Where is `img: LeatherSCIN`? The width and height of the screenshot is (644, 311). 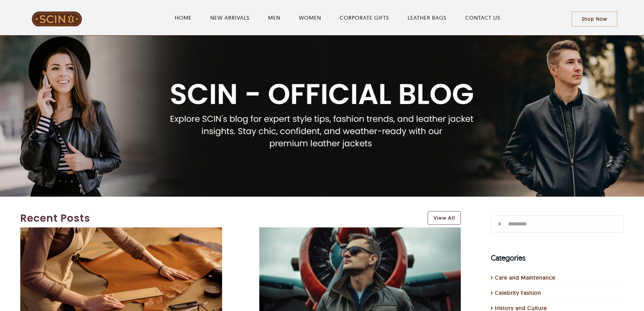 img: LeatherSCIN is located at coordinates (57, 19).